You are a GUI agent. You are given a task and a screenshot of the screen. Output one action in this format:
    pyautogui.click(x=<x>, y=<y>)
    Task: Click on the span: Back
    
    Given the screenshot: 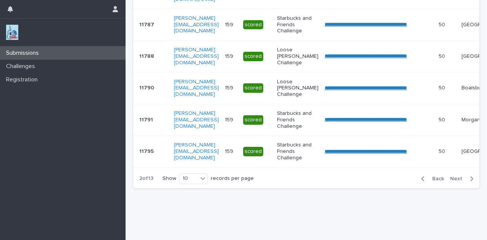 What is the action you would take?
    pyautogui.click(x=436, y=179)
    